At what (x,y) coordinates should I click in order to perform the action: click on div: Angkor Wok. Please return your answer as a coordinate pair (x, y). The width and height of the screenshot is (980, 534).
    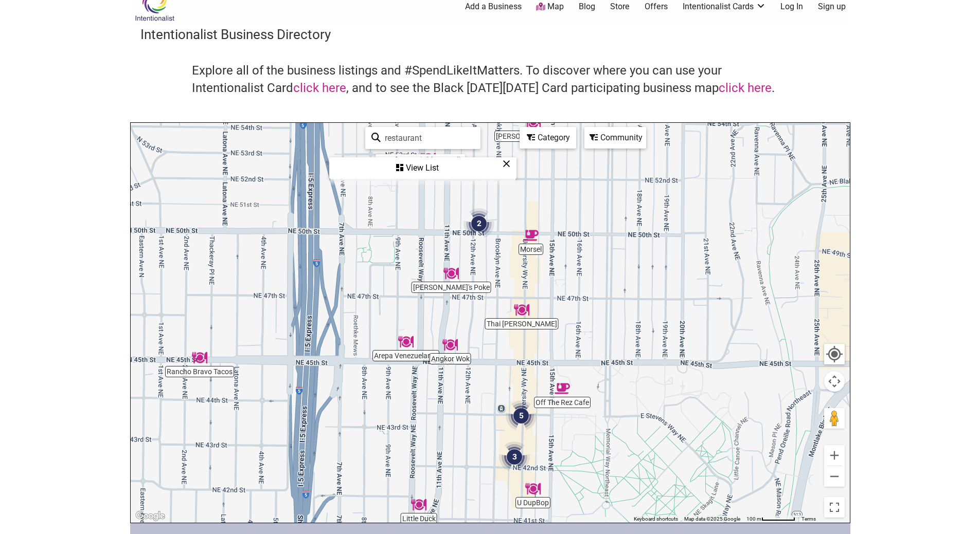
    Looking at the image, I should click on (450, 345).